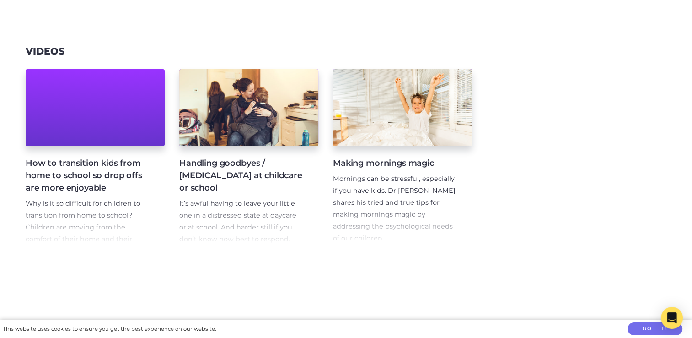 The width and height of the screenshot is (692, 338). Describe the element at coordinates (109, 329) in the screenshot. I see `div: This website uses cookies to ensure you get the best experience on our website.` at that location.